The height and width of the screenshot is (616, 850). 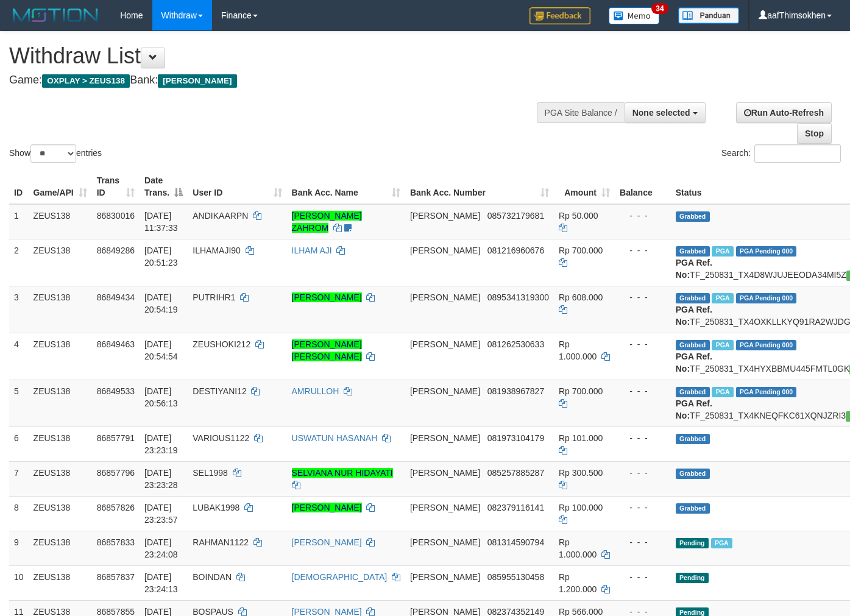 What do you see at coordinates (581, 438) in the screenshot?
I see `span: Rp 101.000` at bounding box center [581, 438].